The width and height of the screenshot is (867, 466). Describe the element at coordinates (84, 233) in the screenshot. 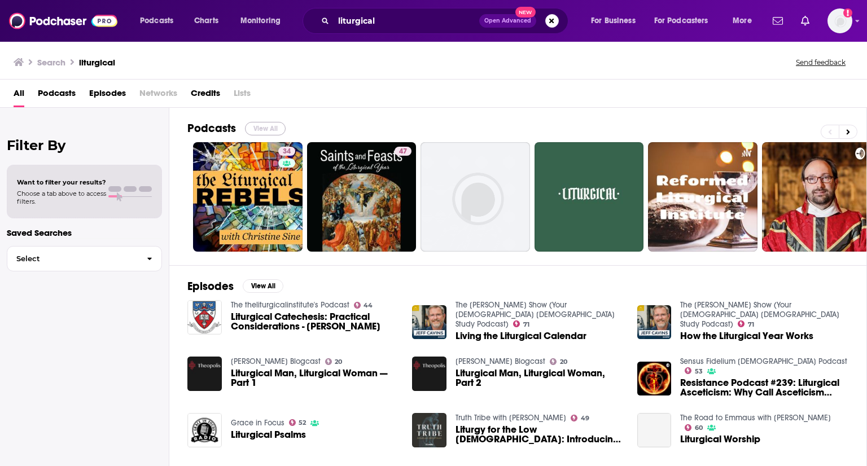

I see `p: Saved Searches` at that location.